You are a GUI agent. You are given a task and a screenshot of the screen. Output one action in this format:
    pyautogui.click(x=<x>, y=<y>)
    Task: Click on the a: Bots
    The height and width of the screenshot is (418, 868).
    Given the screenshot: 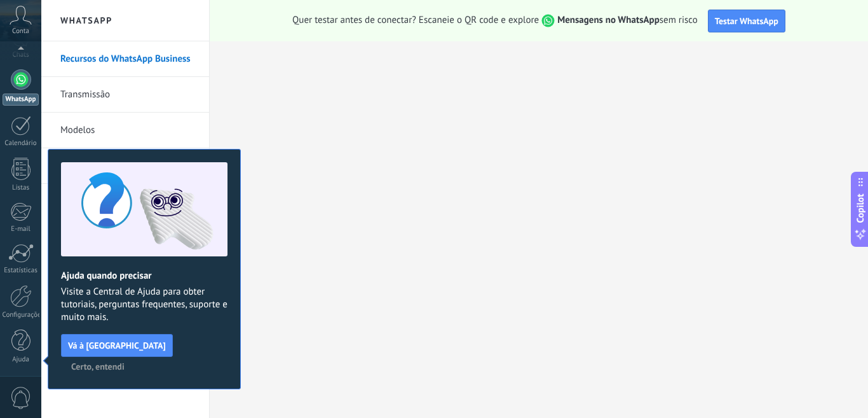 What is the action you would take?
    pyautogui.click(x=128, y=166)
    